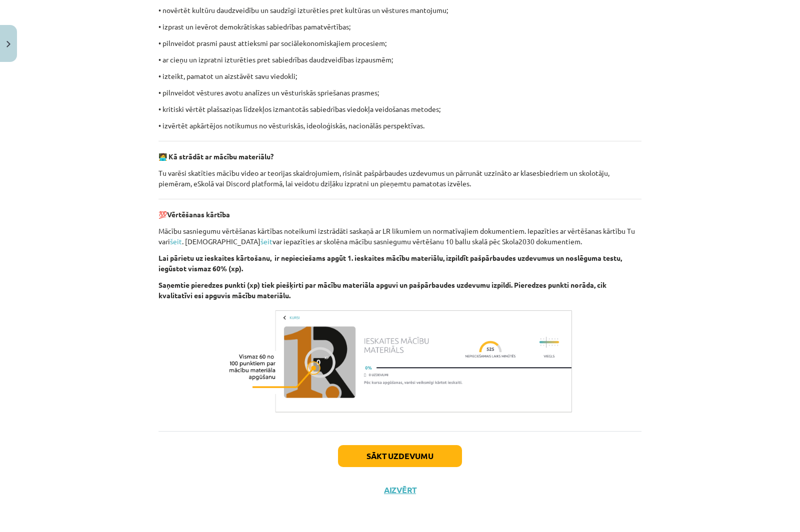  I want to click on strong: Lai pārietu uz ieskaites kārtošanu, ir nepieciešams apgūt 1. ieskaites mācību materiālu, izpildīt..., so click(390, 262).